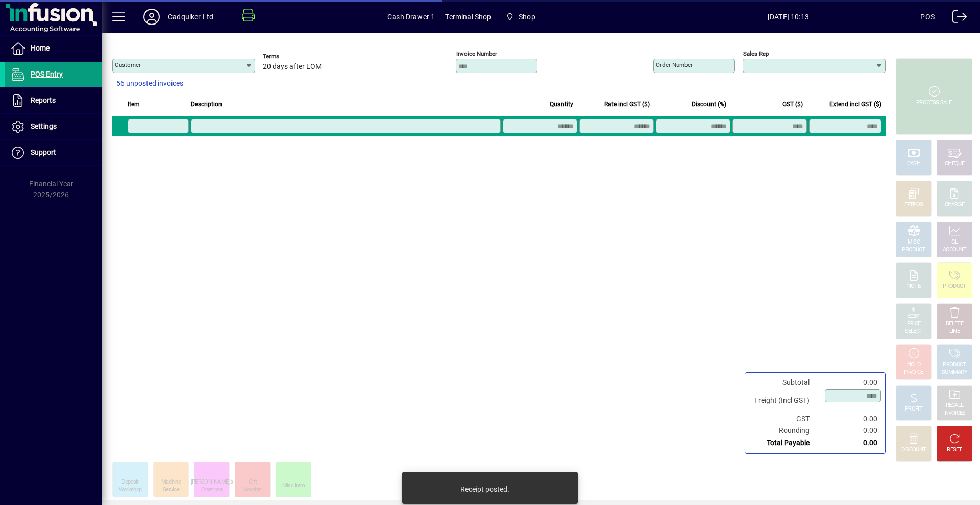  I want to click on div: INVOICE, so click(913, 372).